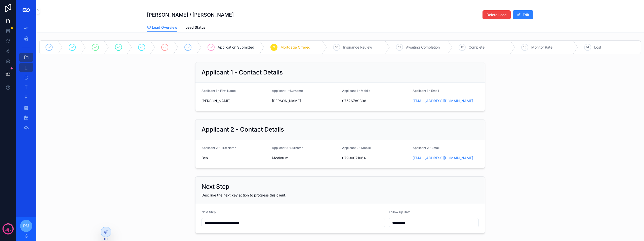 The height and width of the screenshot is (241, 644). Describe the element at coordinates (26, 79) in the screenshot. I see `div: scrollable content` at that location.